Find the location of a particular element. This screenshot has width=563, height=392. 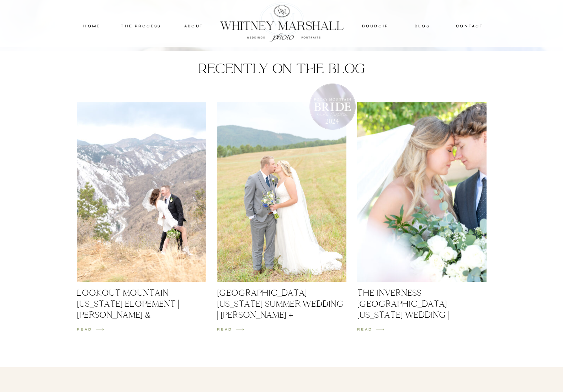

a: Groom dips his bride as he goes in for a kiss during their elopement at Lookout Mountain in Colorado is located at coordinates (142, 192).